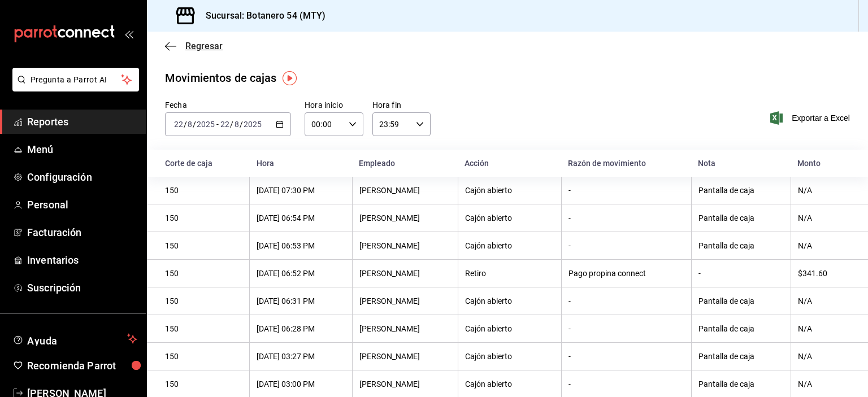  Describe the element at coordinates (76, 80) in the screenshot. I see `span: Pregunta a Parrot AI` at that location.